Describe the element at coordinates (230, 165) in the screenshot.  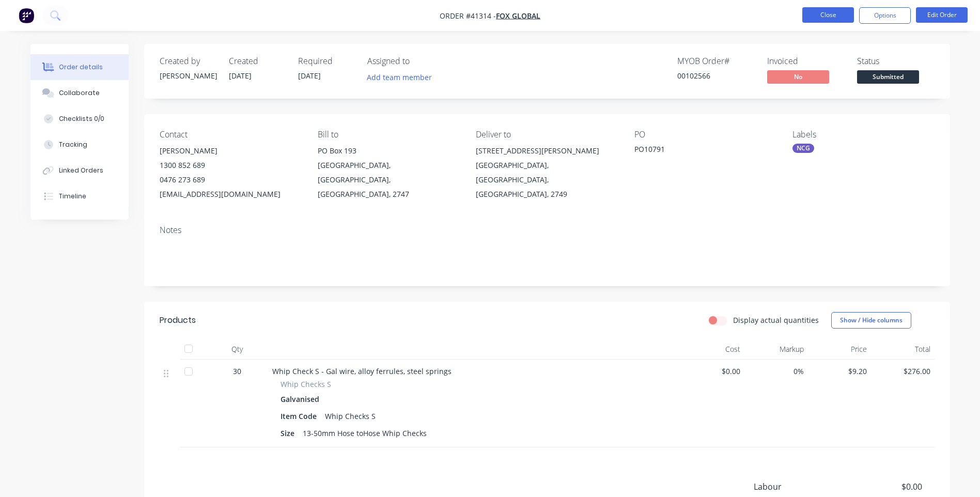
I see `div: 1300 852 689` at that location.